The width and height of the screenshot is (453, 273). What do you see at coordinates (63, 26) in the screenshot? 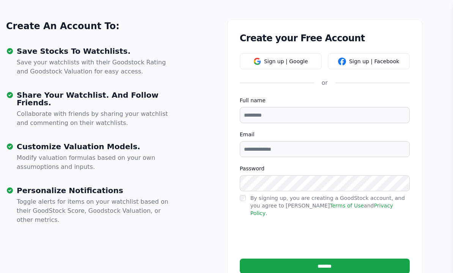
I see `a: Create An Account To:` at bounding box center [63, 26].